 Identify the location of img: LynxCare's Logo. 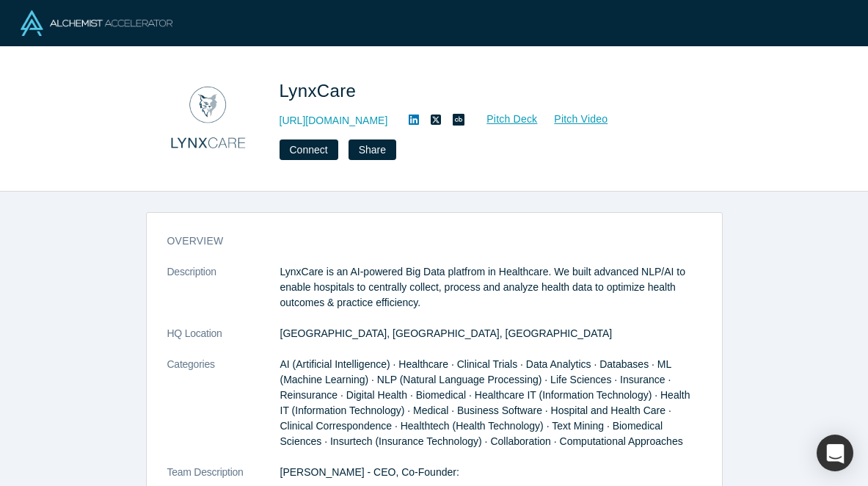
(207, 119).